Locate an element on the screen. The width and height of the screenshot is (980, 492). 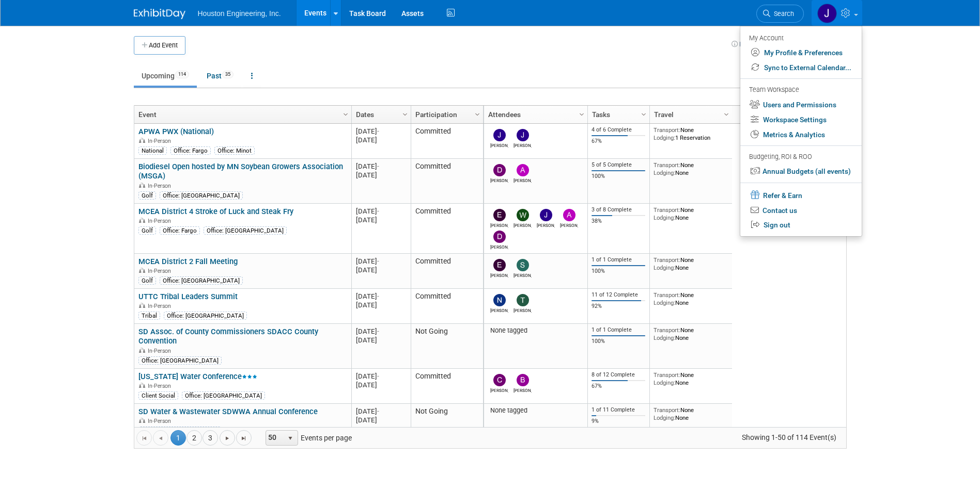
a: Users and Permissions is located at coordinates (801, 104).